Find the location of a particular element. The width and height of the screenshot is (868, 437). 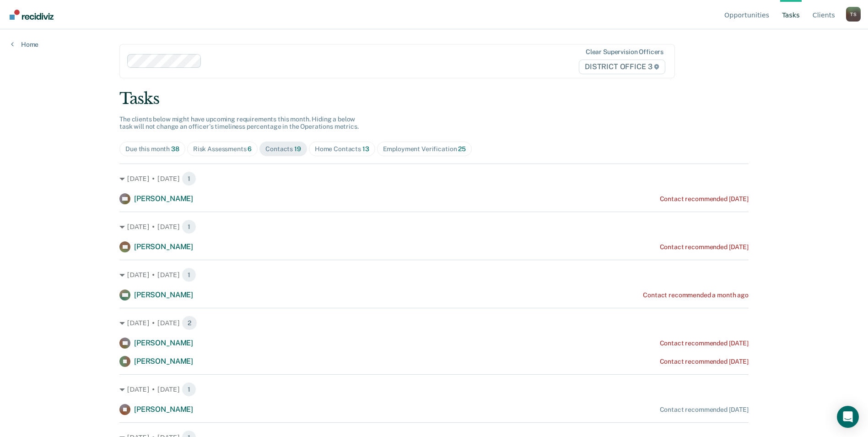

div: Risk Assessments is located at coordinates (223, 149).